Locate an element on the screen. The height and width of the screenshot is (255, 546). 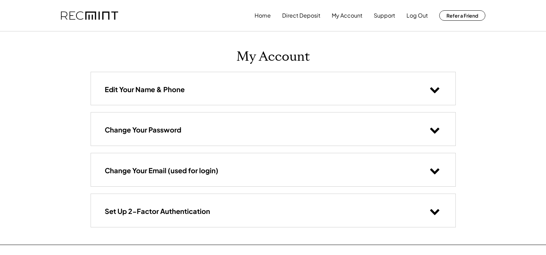
button: Direct Deposit is located at coordinates (301, 16).